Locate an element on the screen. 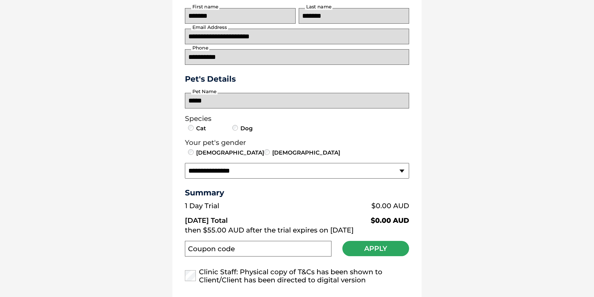 This screenshot has height=297, width=594. legend: Your pet's gender is located at coordinates (297, 143).